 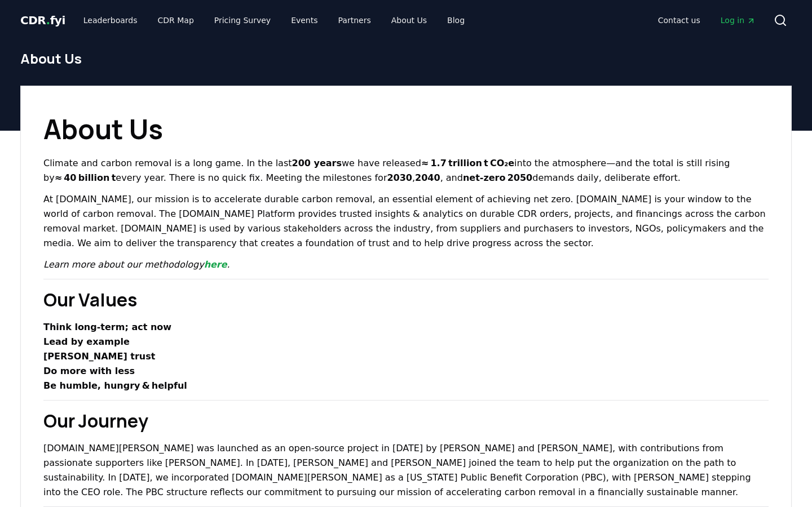 I want to click on span: Log in, so click(x=738, y=20).